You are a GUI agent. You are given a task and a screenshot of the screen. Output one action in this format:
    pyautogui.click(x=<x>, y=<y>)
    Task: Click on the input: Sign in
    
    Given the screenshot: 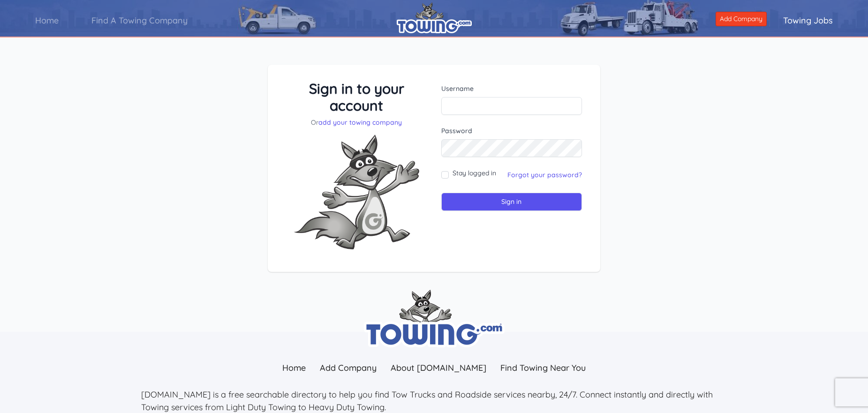 What is the action you would take?
    pyautogui.click(x=512, y=202)
    